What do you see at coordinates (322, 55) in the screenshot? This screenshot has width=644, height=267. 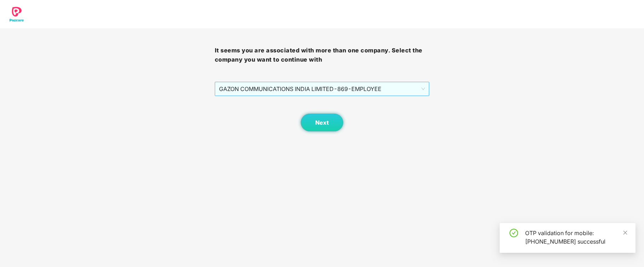 I see `h3: It seems you are associated with more than one company. Select the company you want to continue with` at bounding box center [322, 55].